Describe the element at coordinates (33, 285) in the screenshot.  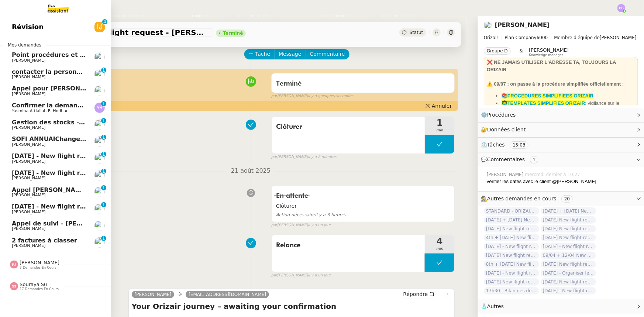
I see `span: Souraya Su` at that location.